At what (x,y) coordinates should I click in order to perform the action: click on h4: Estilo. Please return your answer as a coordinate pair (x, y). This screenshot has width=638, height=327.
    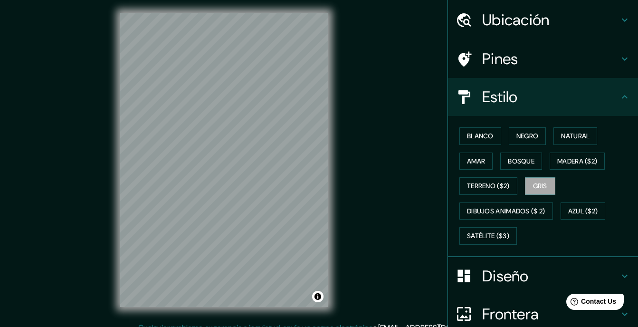
    Looking at the image, I should click on (551, 97).